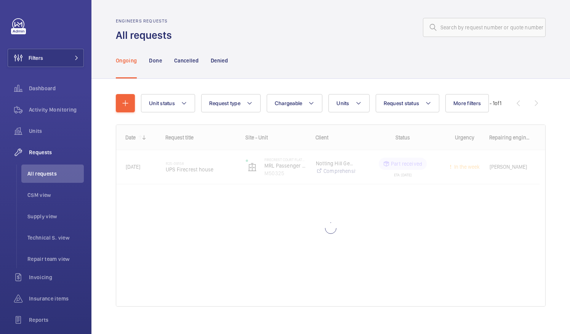 This screenshot has height=334, width=570. I want to click on span: Chargeable, so click(289, 103).